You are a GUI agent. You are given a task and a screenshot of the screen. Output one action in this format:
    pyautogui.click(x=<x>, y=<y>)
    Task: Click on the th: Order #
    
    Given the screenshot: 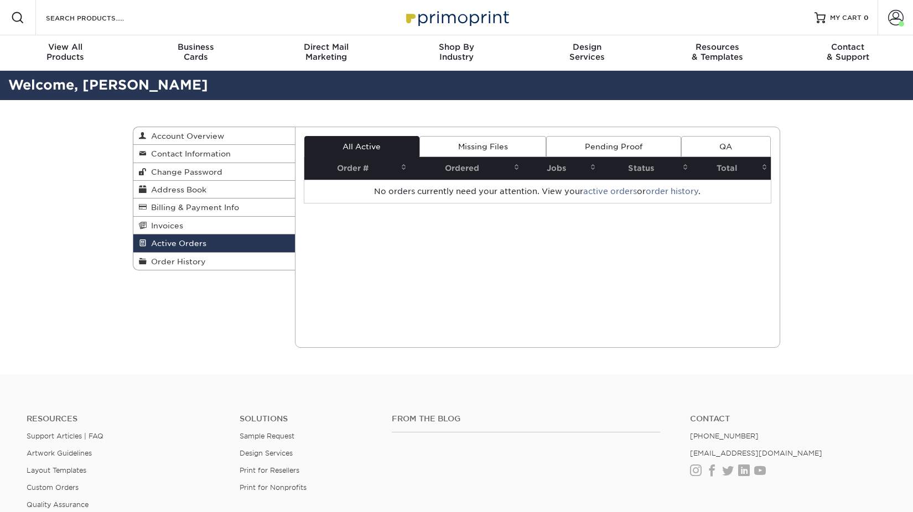 What is the action you would take?
    pyautogui.click(x=357, y=168)
    